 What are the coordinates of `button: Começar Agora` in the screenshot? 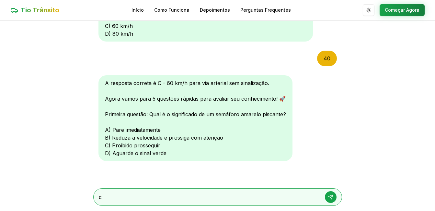 It's located at (402, 10).